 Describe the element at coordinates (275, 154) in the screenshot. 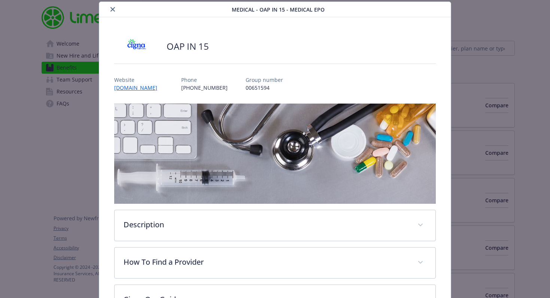

I see `img: banner` at that location.